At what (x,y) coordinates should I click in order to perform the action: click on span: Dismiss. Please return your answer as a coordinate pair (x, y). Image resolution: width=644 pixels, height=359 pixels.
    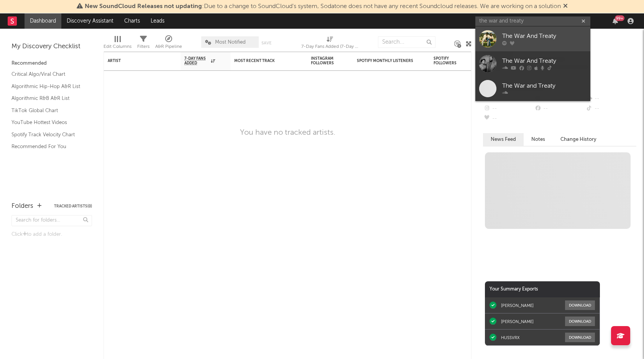
    Looking at the image, I should click on (565, 6).